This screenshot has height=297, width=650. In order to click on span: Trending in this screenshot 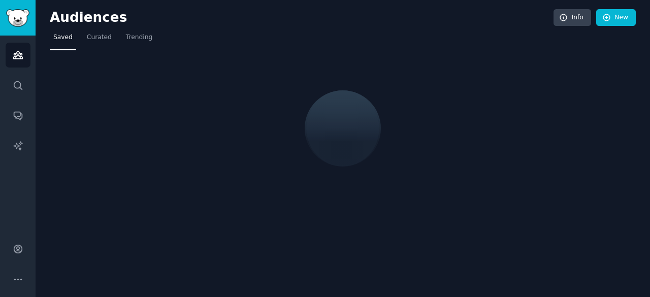, I will do `click(139, 38)`.